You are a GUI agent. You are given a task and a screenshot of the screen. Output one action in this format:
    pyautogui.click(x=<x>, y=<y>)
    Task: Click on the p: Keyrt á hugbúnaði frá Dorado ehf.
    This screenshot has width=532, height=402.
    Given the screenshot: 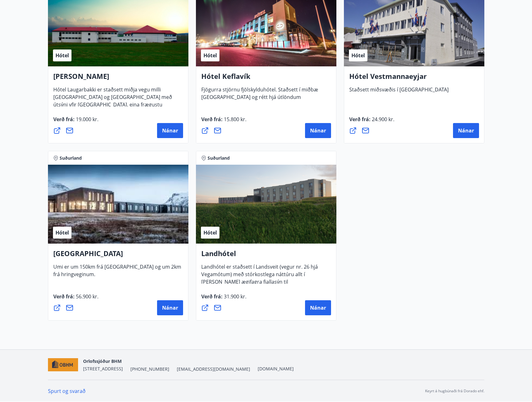 What is the action you would take?
    pyautogui.click(x=454, y=391)
    